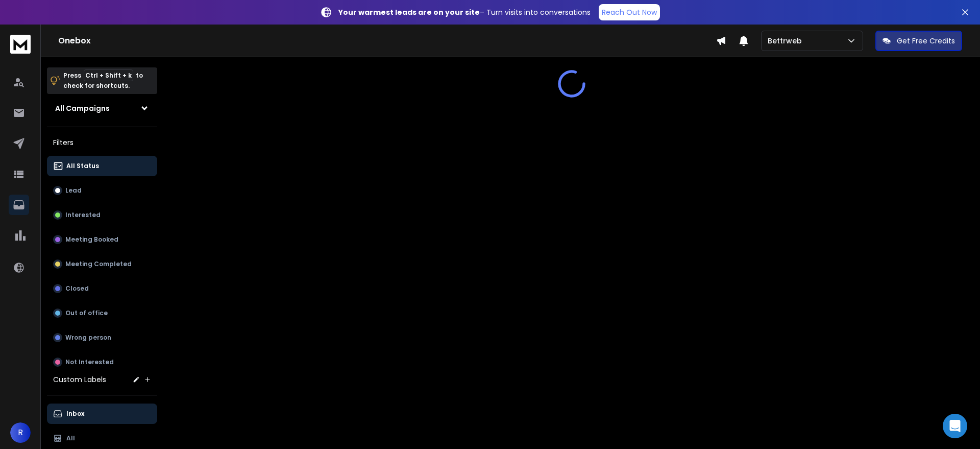 The image size is (980, 449). Describe the element at coordinates (102, 240) in the screenshot. I see `button: Meeting Booked` at that location.